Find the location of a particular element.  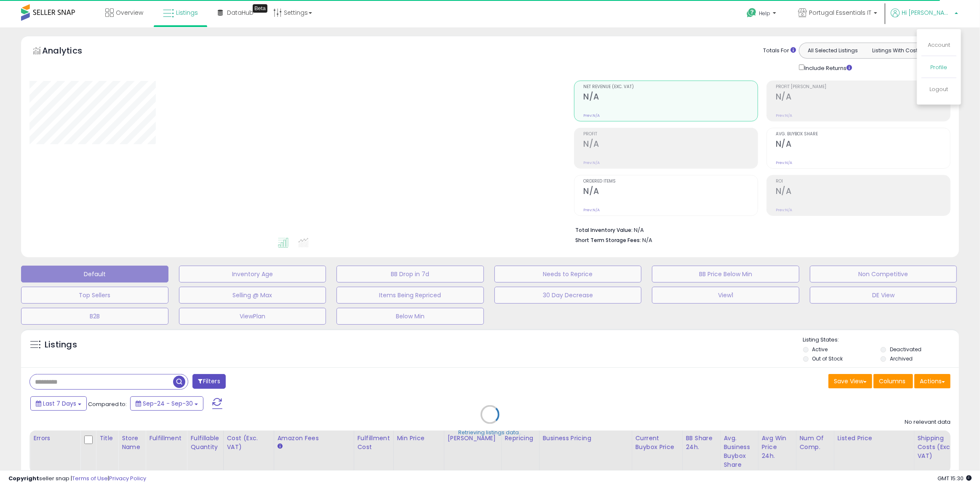

h5: Analytics is located at coordinates (71, 51).